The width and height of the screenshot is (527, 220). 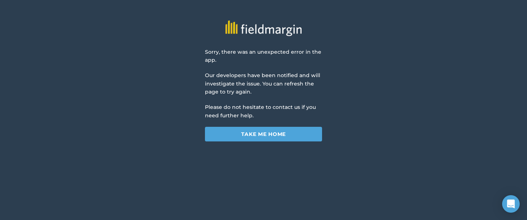 What do you see at coordinates (511, 204) in the screenshot?
I see `div: Open Intercom Messenger` at bounding box center [511, 204].